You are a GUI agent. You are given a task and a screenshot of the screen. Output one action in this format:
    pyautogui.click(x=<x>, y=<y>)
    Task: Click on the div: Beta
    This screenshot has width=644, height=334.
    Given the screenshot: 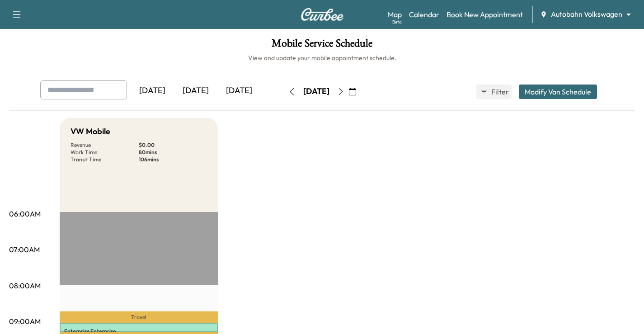 What is the action you would take?
    pyautogui.click(x=397, y=21)
    